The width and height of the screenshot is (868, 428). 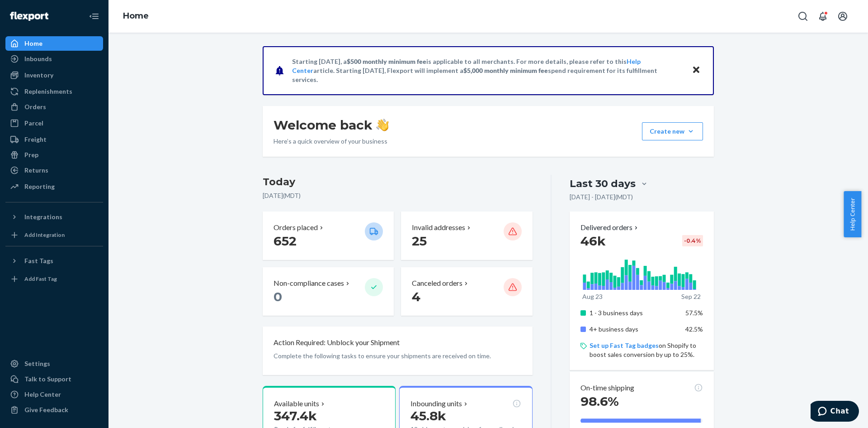 What do you see at coordinates (296, 227) in the screenshot?
I see `p: Orders placed` at bounding box center [296, 227].